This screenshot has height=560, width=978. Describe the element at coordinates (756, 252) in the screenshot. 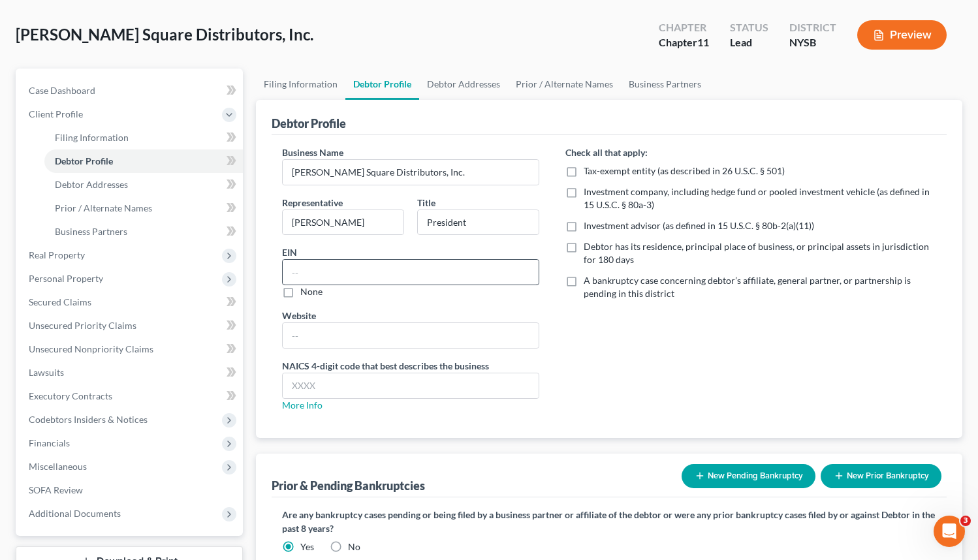

I see `span: Debtor has its residence, principal place of business, or principal assets in jurisdiction for 18...` at that location.